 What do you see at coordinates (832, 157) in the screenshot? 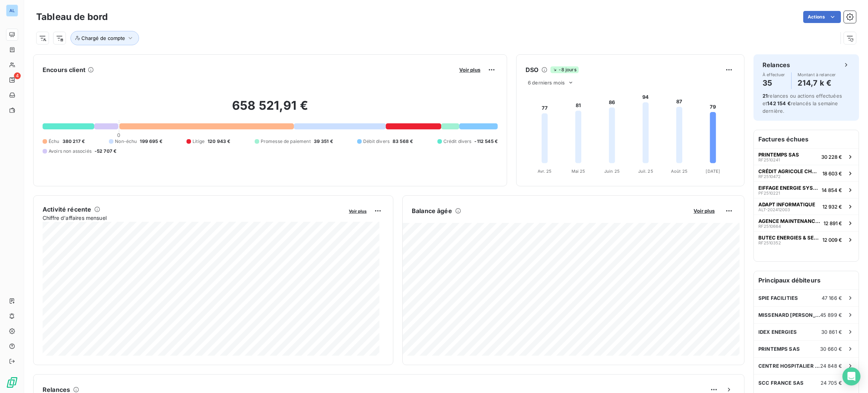
I see `span: 30 228 €` at bounding box center [832, 157].